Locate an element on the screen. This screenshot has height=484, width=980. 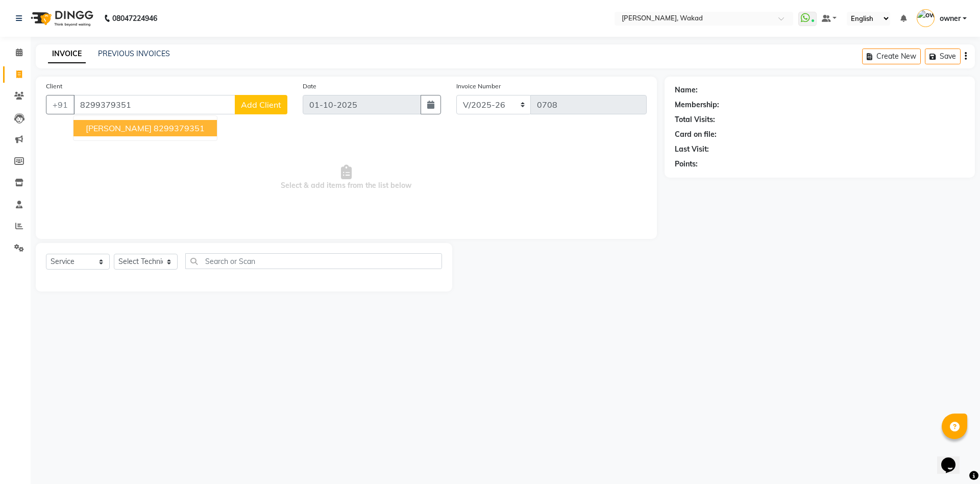
div: Last Visit: is located at coordinates (691, 149).